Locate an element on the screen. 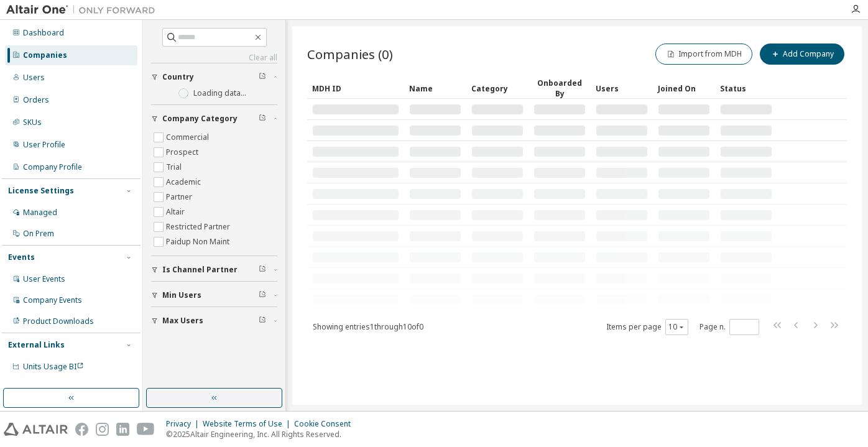  button: Import from MDH is located at coordinates (704, 54).